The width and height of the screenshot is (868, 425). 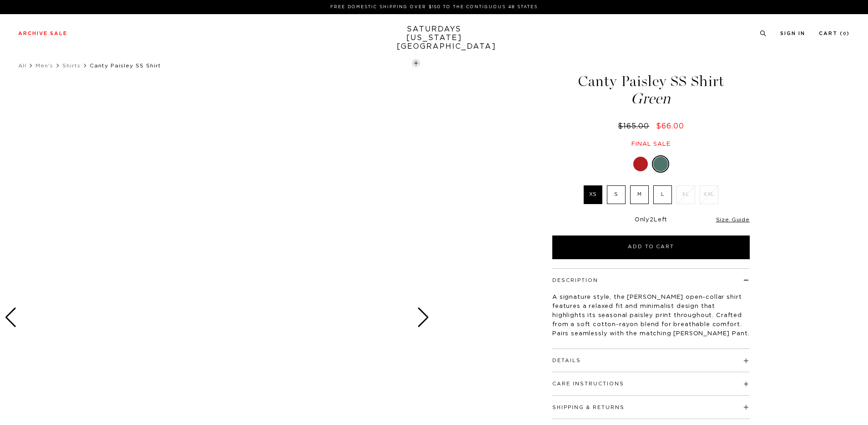 I want to click on label: M, so click(x=639, y=195).